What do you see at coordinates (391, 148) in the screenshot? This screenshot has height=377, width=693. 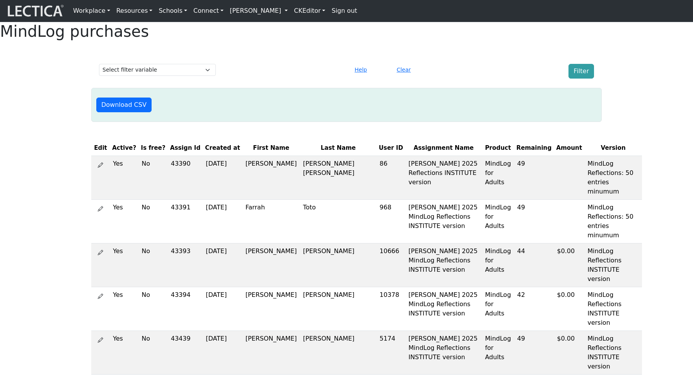 I see `th: User ID` at bounding box center [391, 148].